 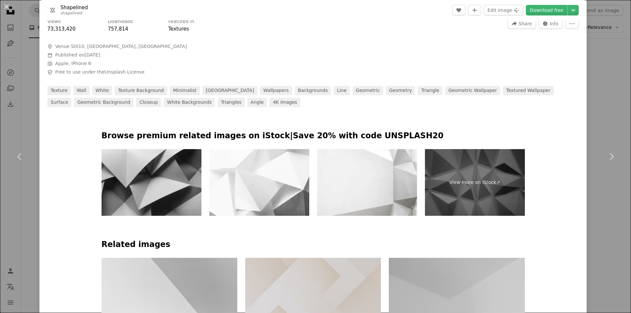 I want to click on span: Info, so click(x=554, y=24).